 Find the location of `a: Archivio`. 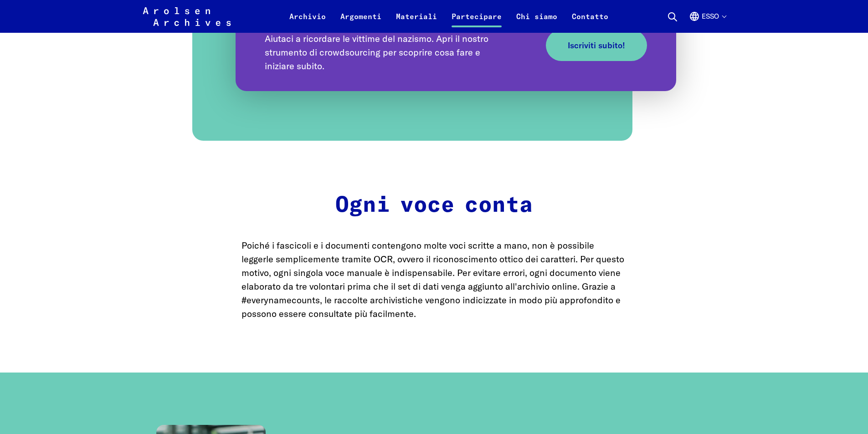

a: Archivio is located at coordinates (307, 22).